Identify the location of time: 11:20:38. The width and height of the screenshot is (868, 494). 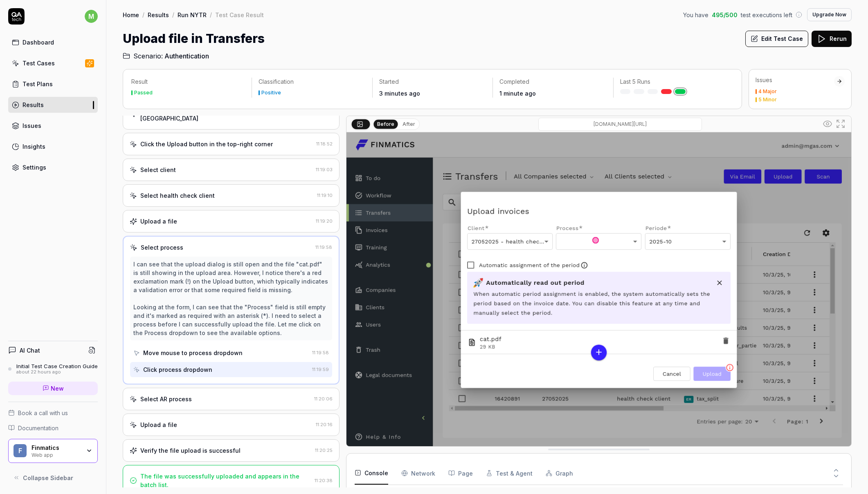
(323, 481).